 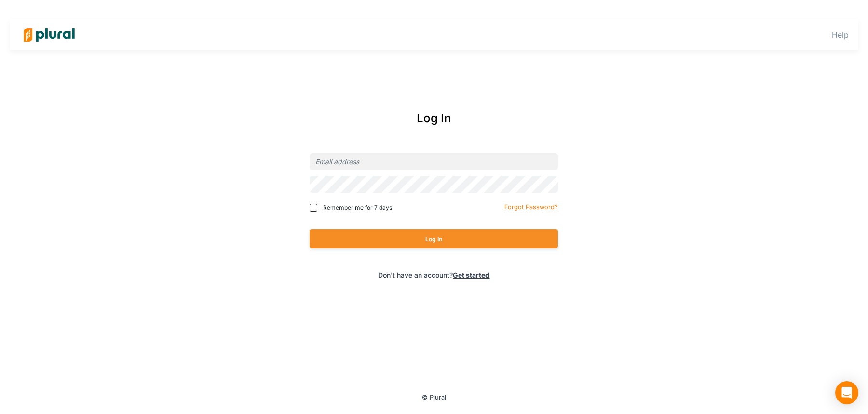 What do you see at coordinates (434, 274) in the screenshot?
I see `div: Don't have an account?` at bounding box center [434, 274].